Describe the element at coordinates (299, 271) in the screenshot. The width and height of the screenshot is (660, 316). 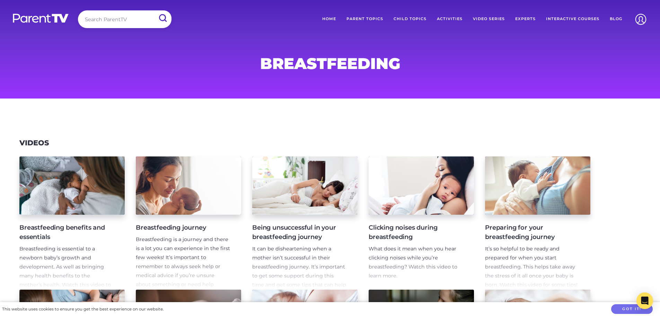
I see `span: It can be disheartening when a mother isn’t successful in their breastfeeding journey. It’s impor...` at that location.